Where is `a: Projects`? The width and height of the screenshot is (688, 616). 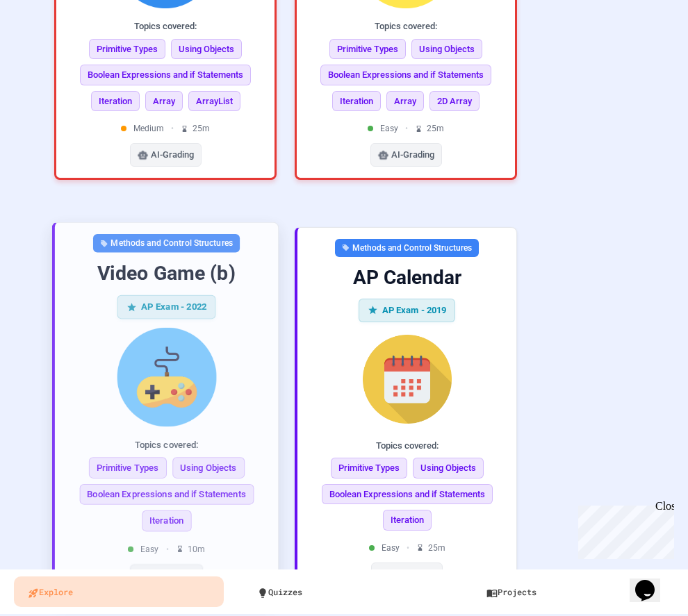
a: Projects is located at coordinates (578, 592).